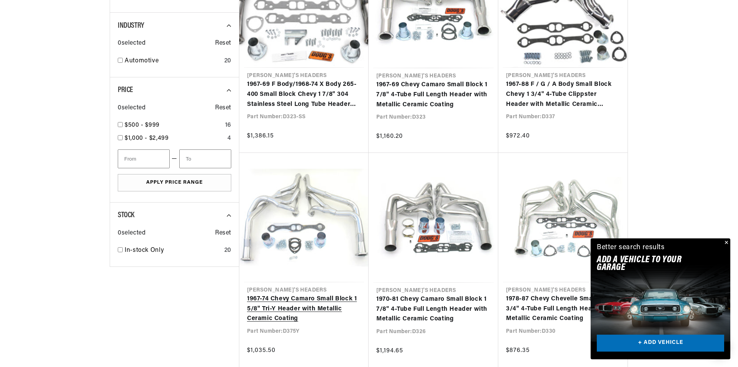 This screenshot has height=367, width=738. I want to click on span: Industry, so click(131, 26).